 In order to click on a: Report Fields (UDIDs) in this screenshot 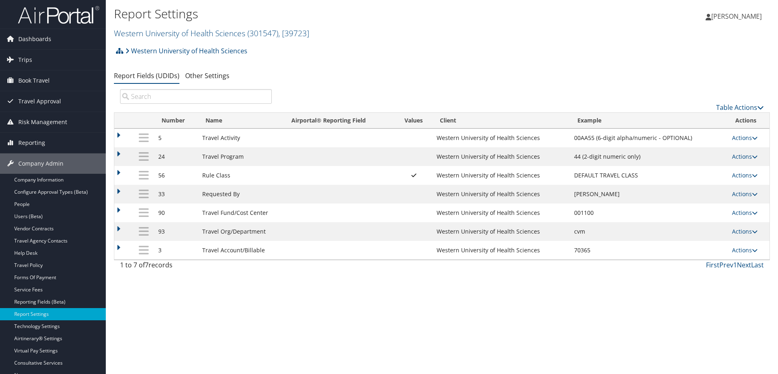, I will do `click(147, 76)`.